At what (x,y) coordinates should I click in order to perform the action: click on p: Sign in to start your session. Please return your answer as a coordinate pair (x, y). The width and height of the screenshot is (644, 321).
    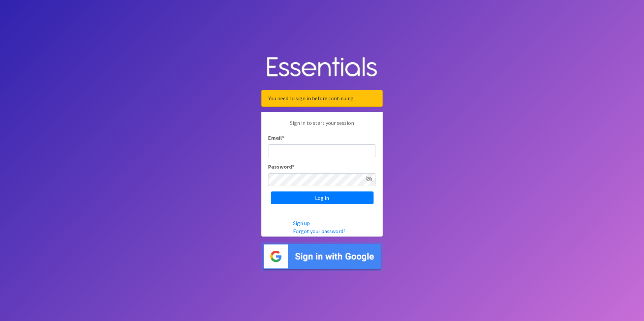
    Looking at the image, I should click on (322, 126).